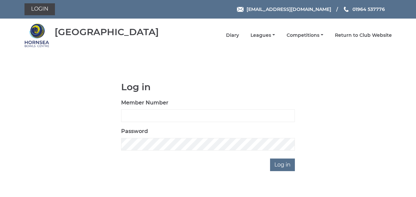 Image resolution: width=416 pixels, height=197 pixels. What do you see at coordinates (232, 35) in the screenshot?
I see `a: Diary` at bounding box center [232, 35].